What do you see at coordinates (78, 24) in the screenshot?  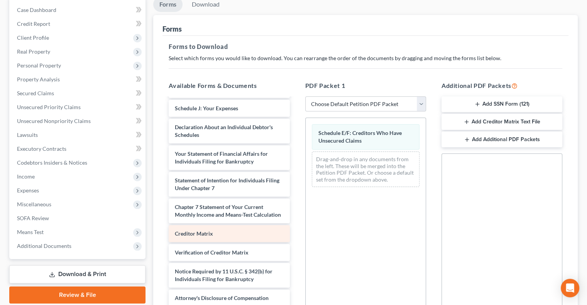 I see `a: Credit Report` at bounding box center [78, 24].